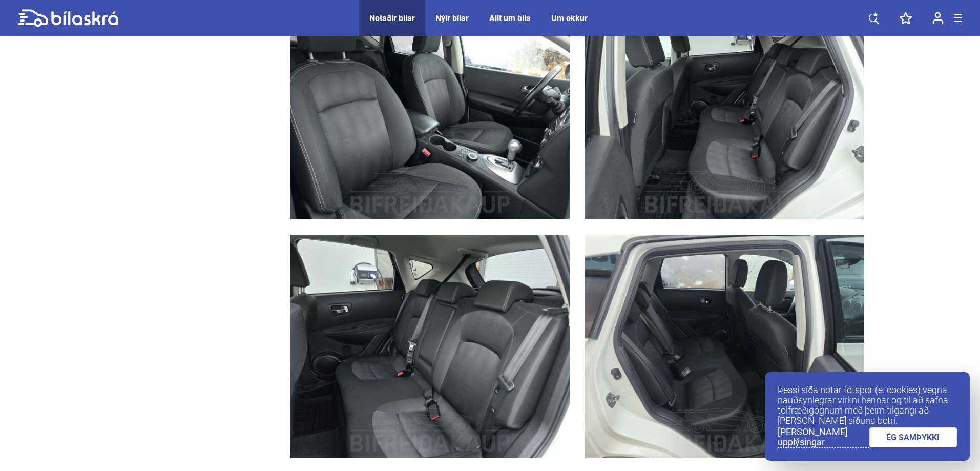 This screenshot has height=471, width=980. Describe the element at coordinates (570, 18) in the screenshot. I see `div: Um okkur` at that location.